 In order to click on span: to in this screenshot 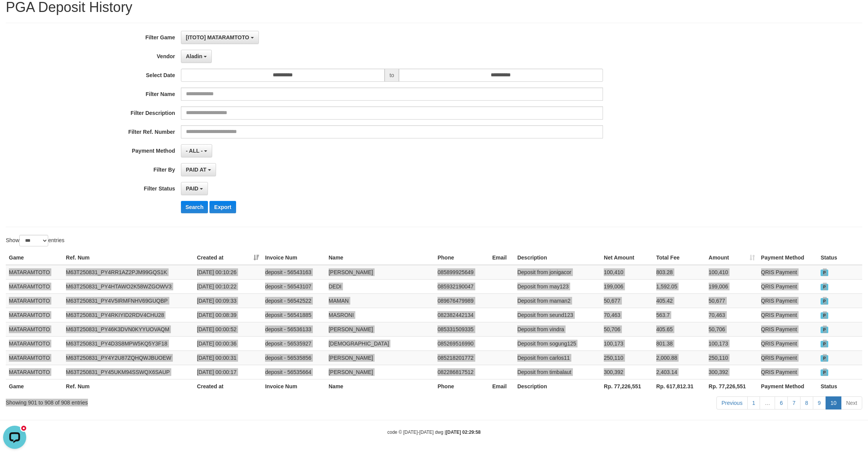, I will do `click(392, 75)`.